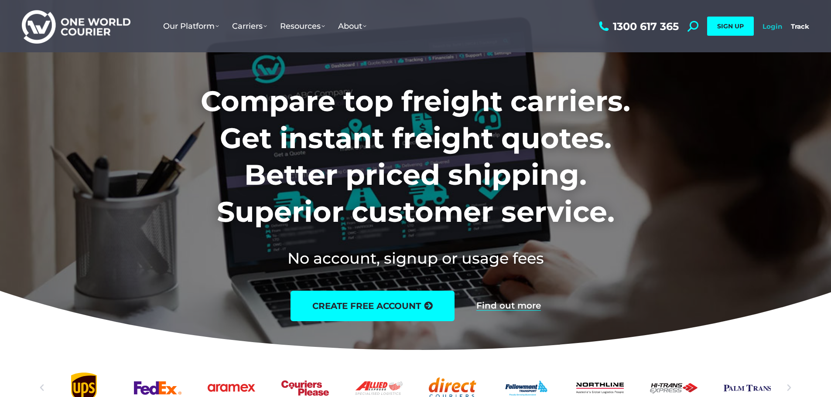 Image resolution: width=831 pixels, height=397 pixels. Describe the element at coordinates (191, 26) in the screenshot. I see `span: Our Platform` at that location.